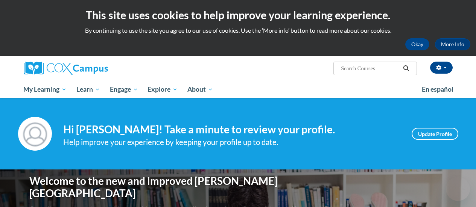 The image size is (476, 207). What do you see at coordinates (370, 69) in the screenshot?
I see `input: Search Courses` at bounding box center [370, 69].